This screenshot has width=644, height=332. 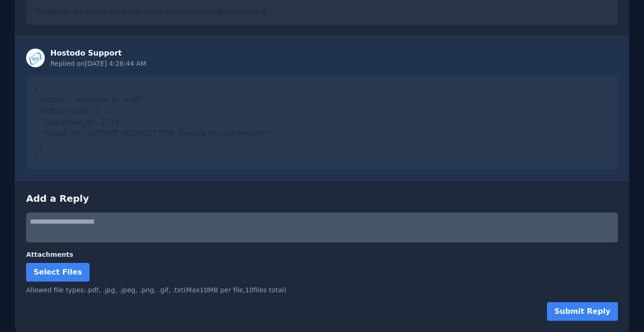 What do you see at coordinates (322, 254) in the screenshot?
I see `label: Attachments` at bounding box center [322, 254].